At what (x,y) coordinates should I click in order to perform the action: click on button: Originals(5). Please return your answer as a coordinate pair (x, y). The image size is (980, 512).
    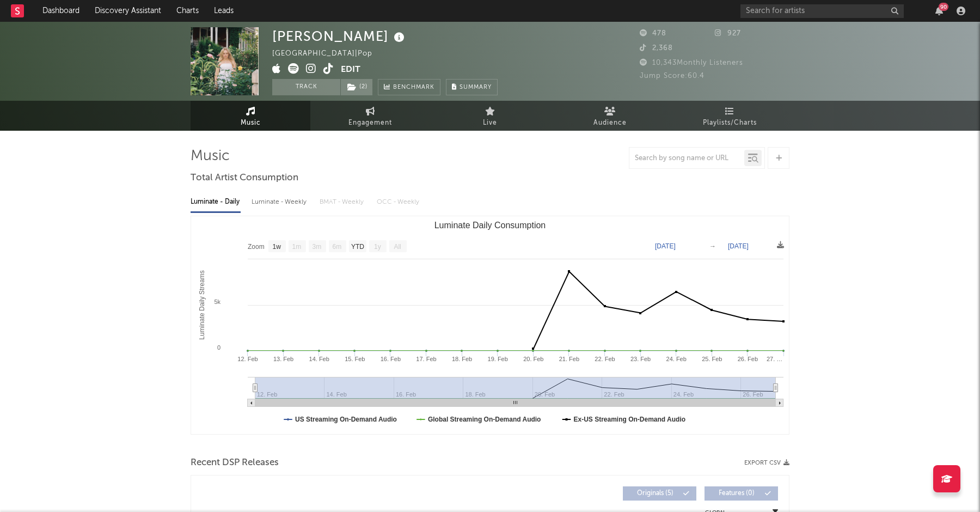
    Looking at the image, I should click on (659, 493).